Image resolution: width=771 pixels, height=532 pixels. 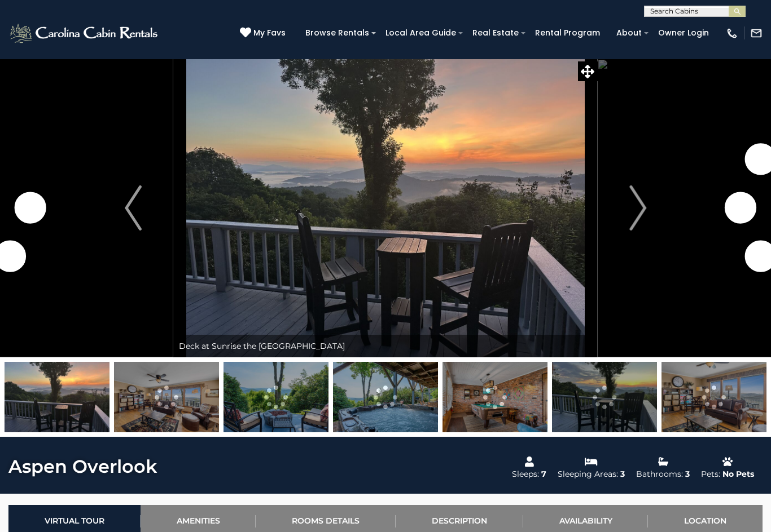 What do you see at coordinates (385, 397) in the screenshot?
I see `img: 163264231` at bounding box center [385, 397].